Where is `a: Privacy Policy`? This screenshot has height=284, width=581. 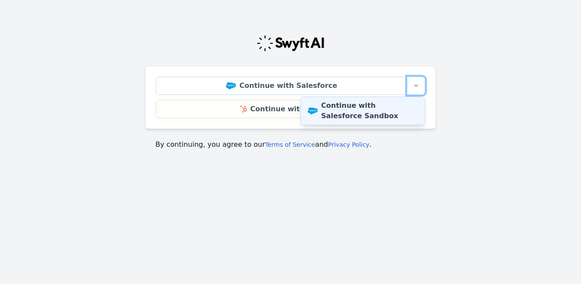 a: Privacy Policy is located at coordinates (348, 144).